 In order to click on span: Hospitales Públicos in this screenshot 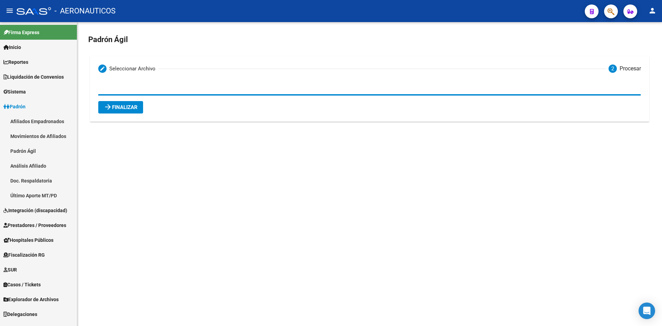, I will do `click(28, 240)`.